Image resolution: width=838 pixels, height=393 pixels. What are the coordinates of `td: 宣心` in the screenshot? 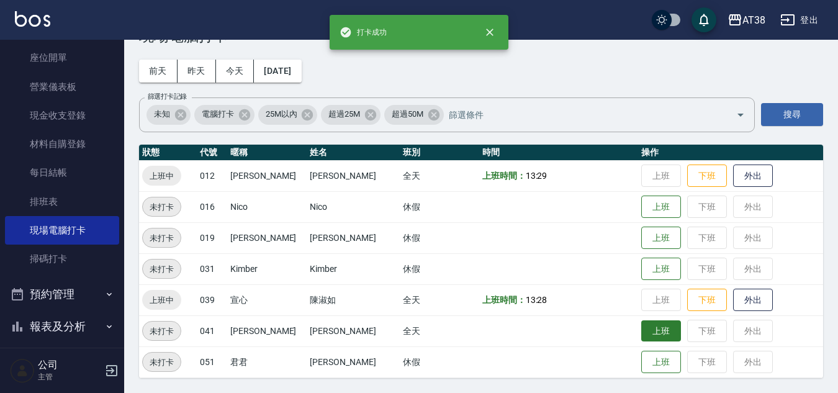 It's located at (267, 300).